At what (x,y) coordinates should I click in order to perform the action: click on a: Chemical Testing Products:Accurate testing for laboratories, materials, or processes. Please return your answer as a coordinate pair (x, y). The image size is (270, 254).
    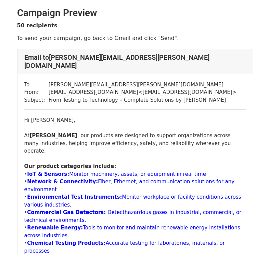
    Looking at the image, I should click on (124, 247).